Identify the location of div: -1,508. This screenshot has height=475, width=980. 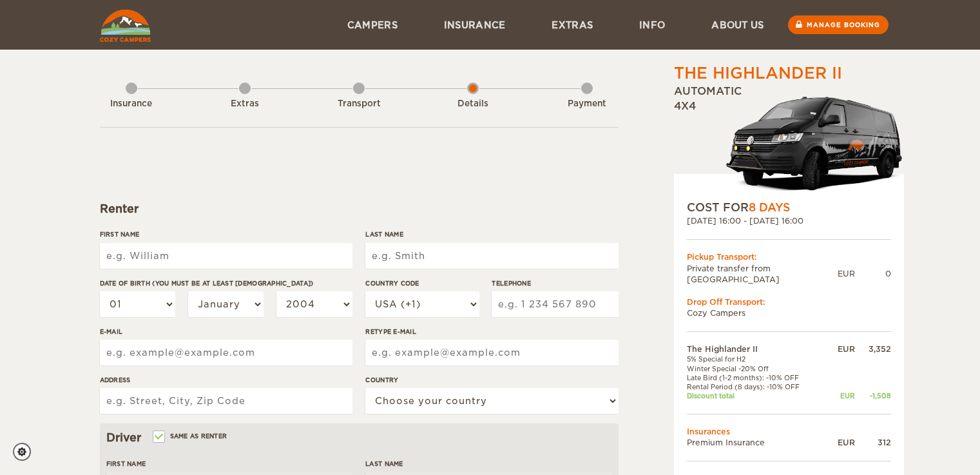
(874, 396).